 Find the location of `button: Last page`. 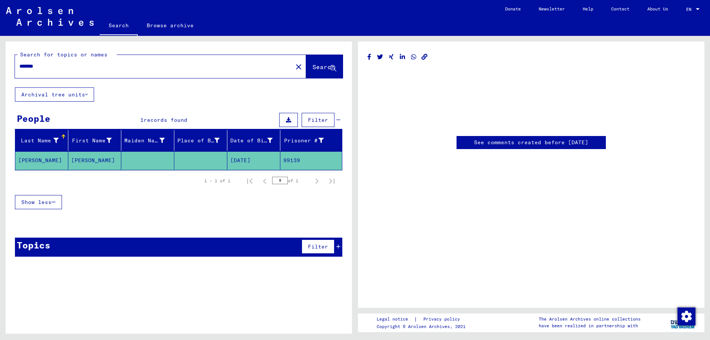

button: Last page is located at coordinates (332, 181).